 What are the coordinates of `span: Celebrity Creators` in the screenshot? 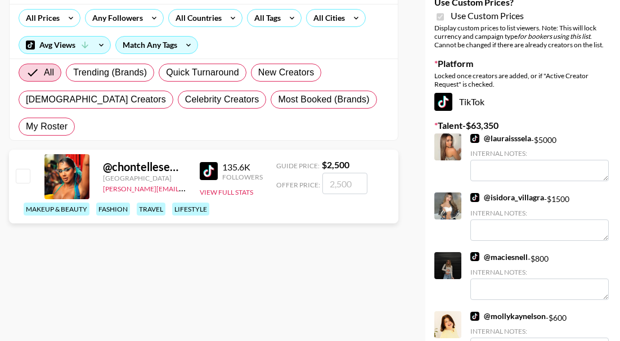 It's located at (222, 100).